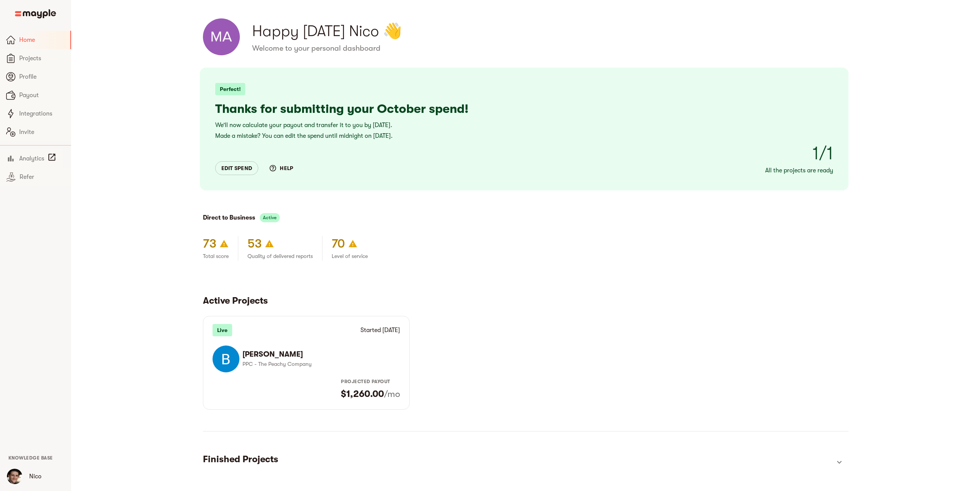  I want to click on a: help, so click(281, 168).